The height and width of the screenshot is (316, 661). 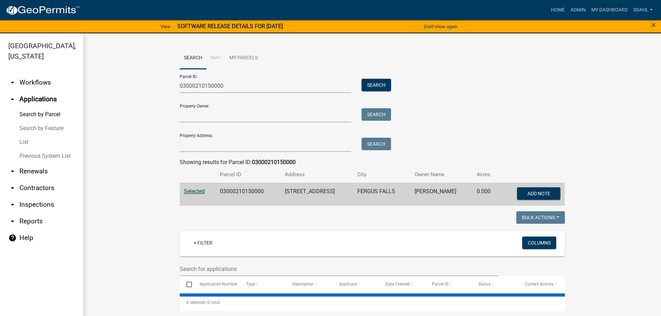 I want to click on datatable-header-cell: Date Created, so click(x=402, y=285).